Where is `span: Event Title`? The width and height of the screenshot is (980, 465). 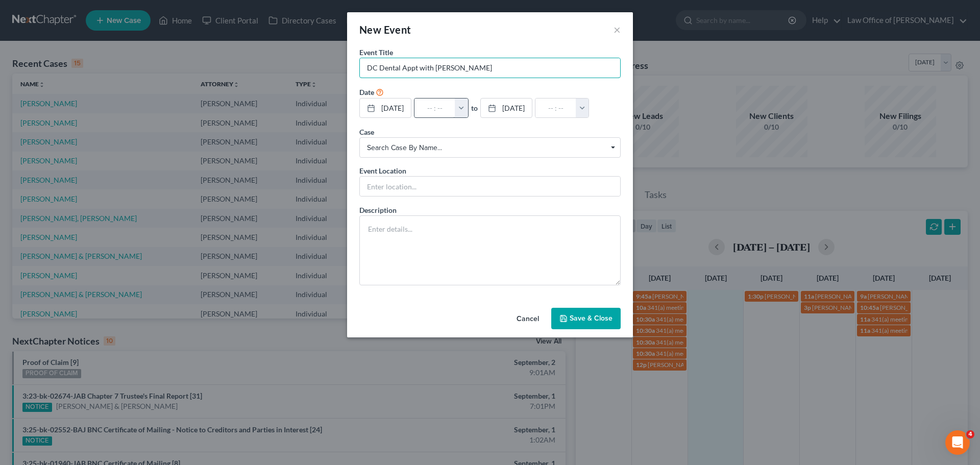 span: Event Title is located at coordinates (376, 52).